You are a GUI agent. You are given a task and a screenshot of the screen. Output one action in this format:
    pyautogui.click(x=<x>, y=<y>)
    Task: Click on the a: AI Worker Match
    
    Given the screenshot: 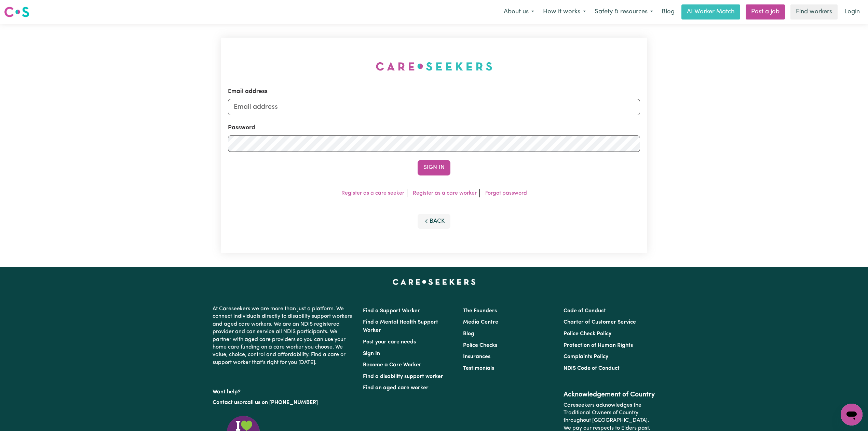 What is the action you would take?
    pyautogui.click(x=711, y=12)
    